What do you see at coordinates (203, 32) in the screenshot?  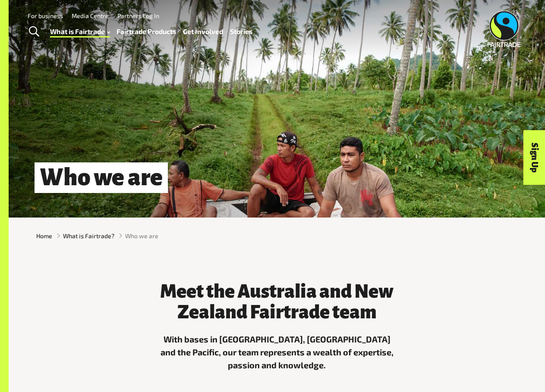 I see `a: Get Involved` at bounding box center [203, 32].